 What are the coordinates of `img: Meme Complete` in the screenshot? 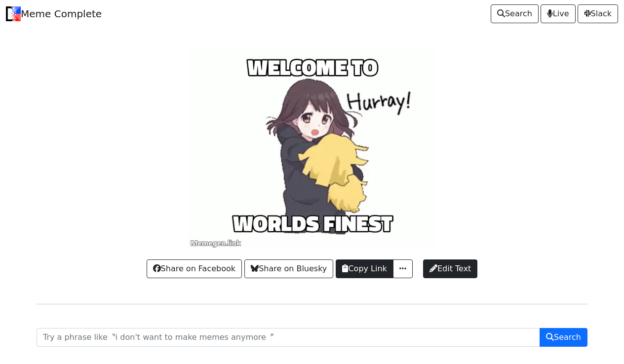 It's located at (13, 14).